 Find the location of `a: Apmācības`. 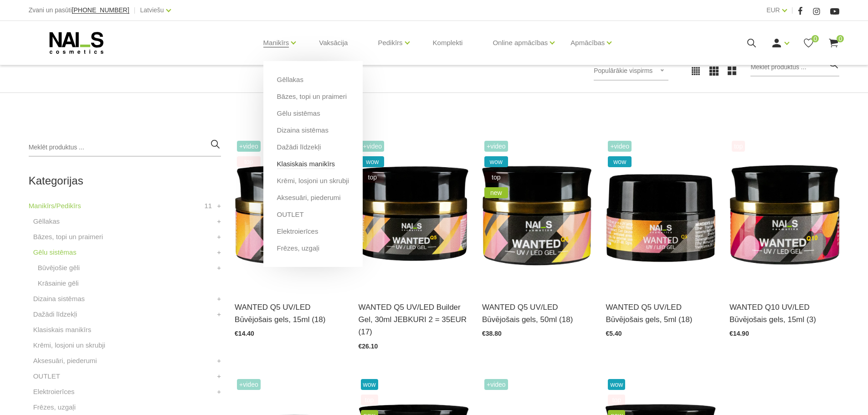

a: Apmācības is located at coordinates (587, 42).